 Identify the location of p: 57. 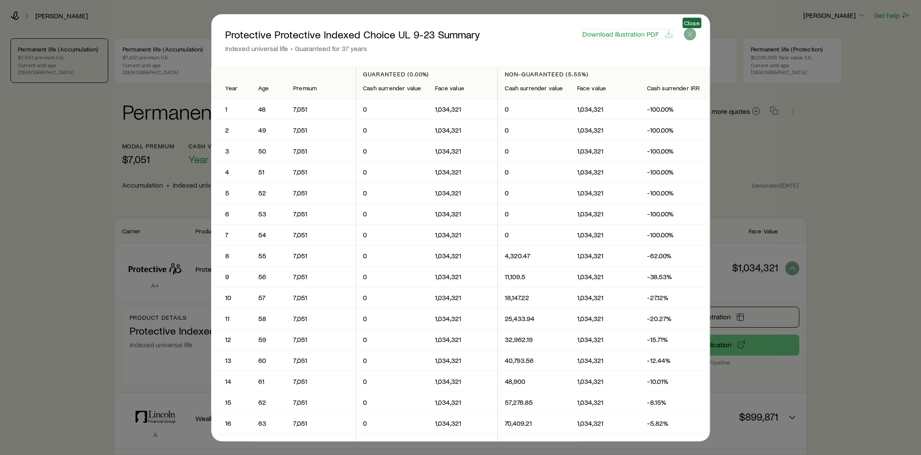
(269, 297).